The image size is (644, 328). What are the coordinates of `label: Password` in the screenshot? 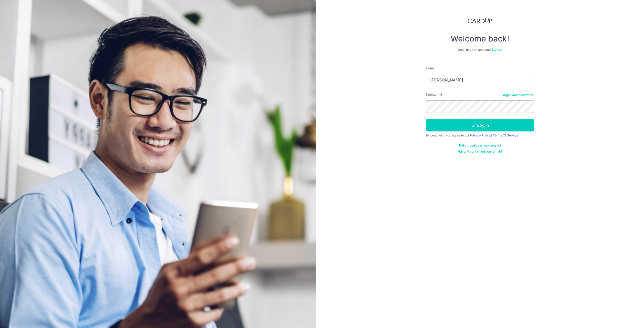 It's located at (434, 95).